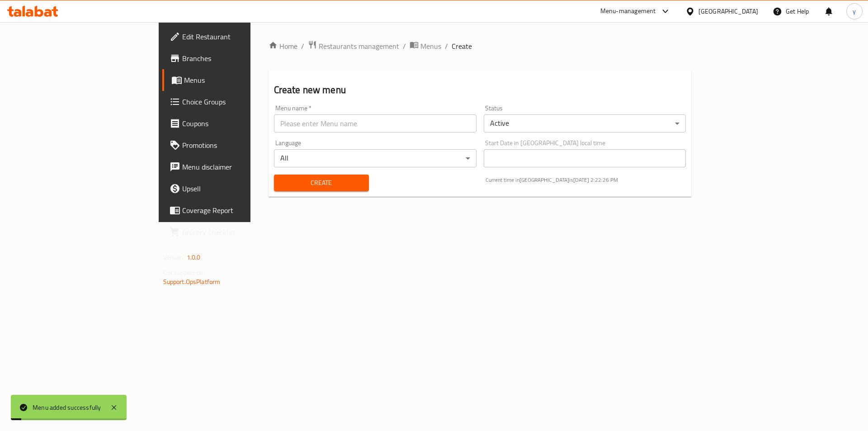  Describe the element at coordinates (233, 232) in the screenshot. I see `a: Grocery Checklist` at that location.